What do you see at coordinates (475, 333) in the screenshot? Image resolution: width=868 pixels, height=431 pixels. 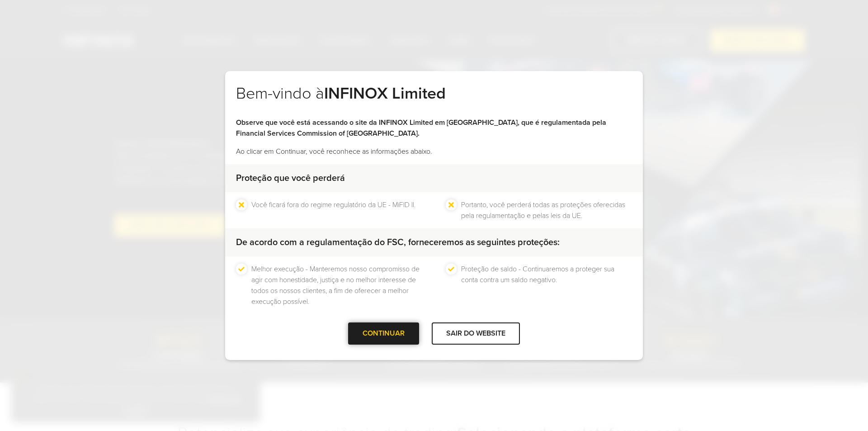 I see `div: SAIR DO WEBSITE` at bounding box center [475, 333].